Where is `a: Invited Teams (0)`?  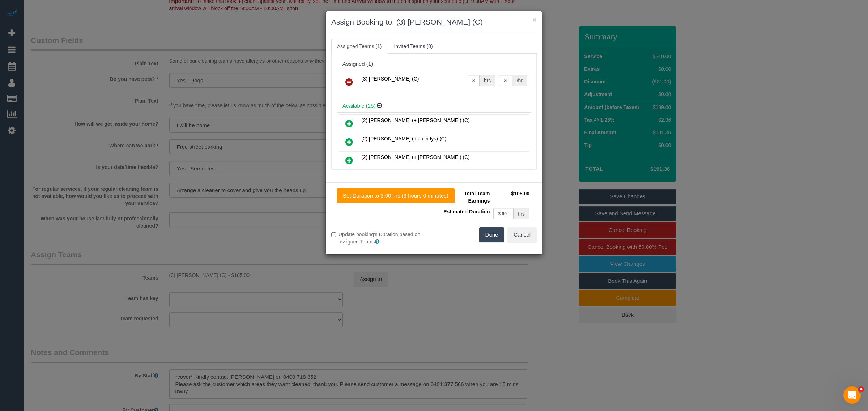
a: Invited Teams (0) is located at coordinates (413, 46).